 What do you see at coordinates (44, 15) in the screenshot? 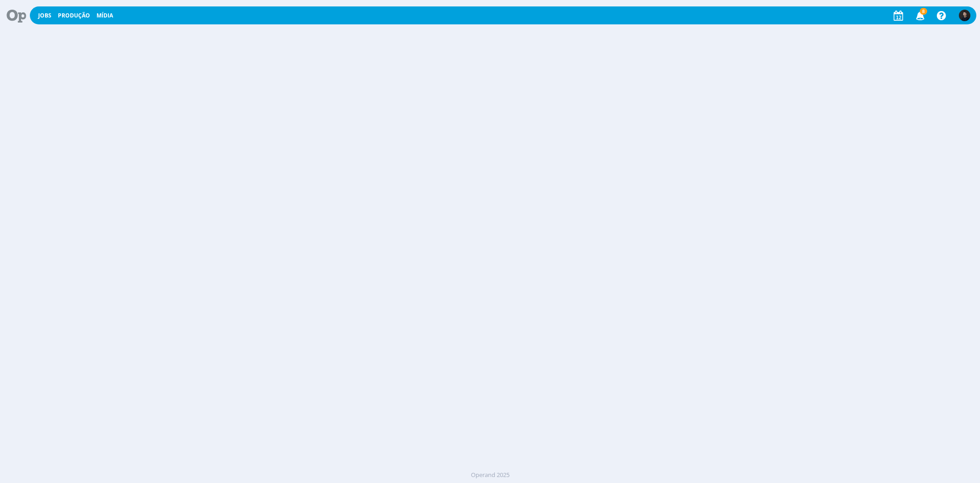
I see `a: Jobs` at bounding box center [44, 15].